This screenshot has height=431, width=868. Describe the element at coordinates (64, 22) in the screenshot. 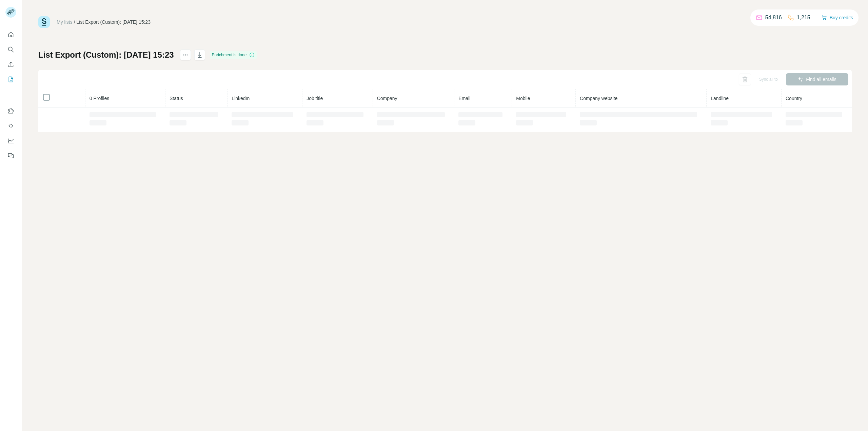

I see `a: My lists` at that location.